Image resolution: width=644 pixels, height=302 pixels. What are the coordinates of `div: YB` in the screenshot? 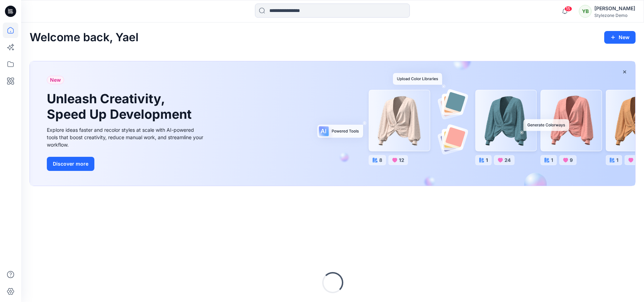 It's located at (585, 11).